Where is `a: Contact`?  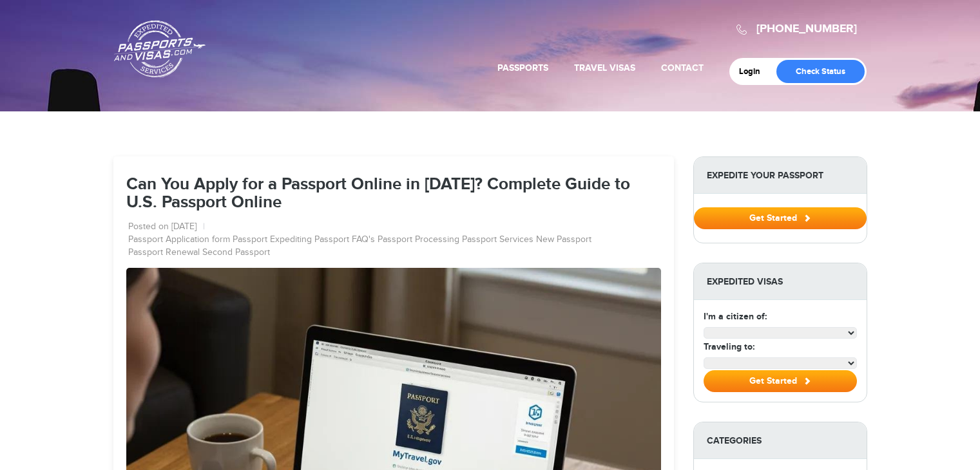 a: Contact is located at coordinates (682, 68).